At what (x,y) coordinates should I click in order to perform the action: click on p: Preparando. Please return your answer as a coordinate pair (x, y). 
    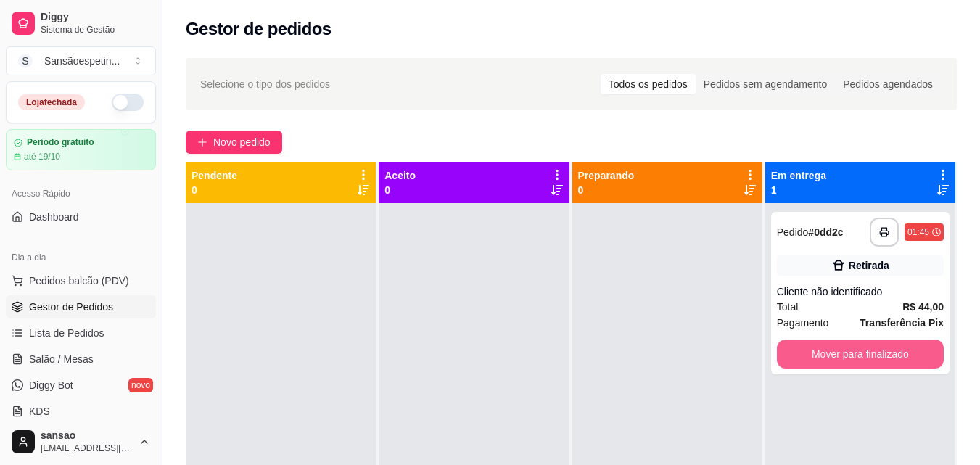
    Looking at the image, I should click on (607, 175).